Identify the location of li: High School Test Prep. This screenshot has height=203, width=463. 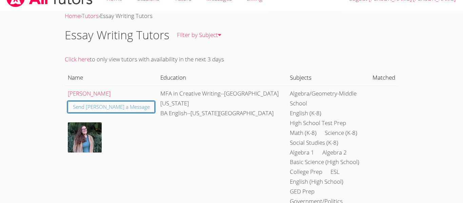
(318, 123).